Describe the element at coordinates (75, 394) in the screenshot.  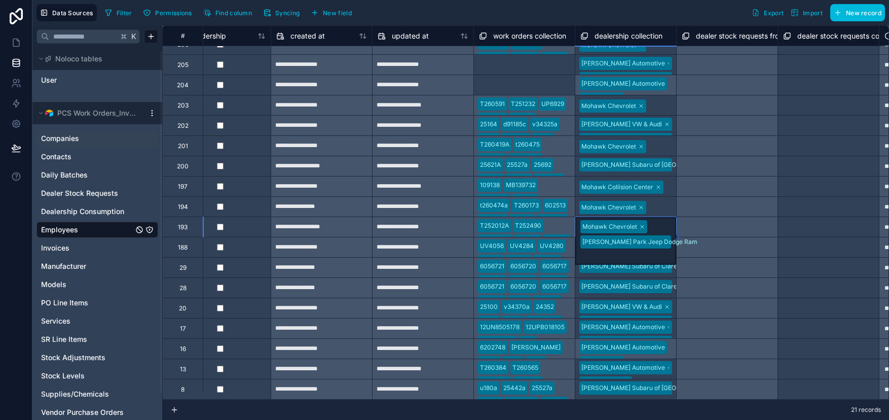
I see `span: Supplies/Chemicals` at that location.